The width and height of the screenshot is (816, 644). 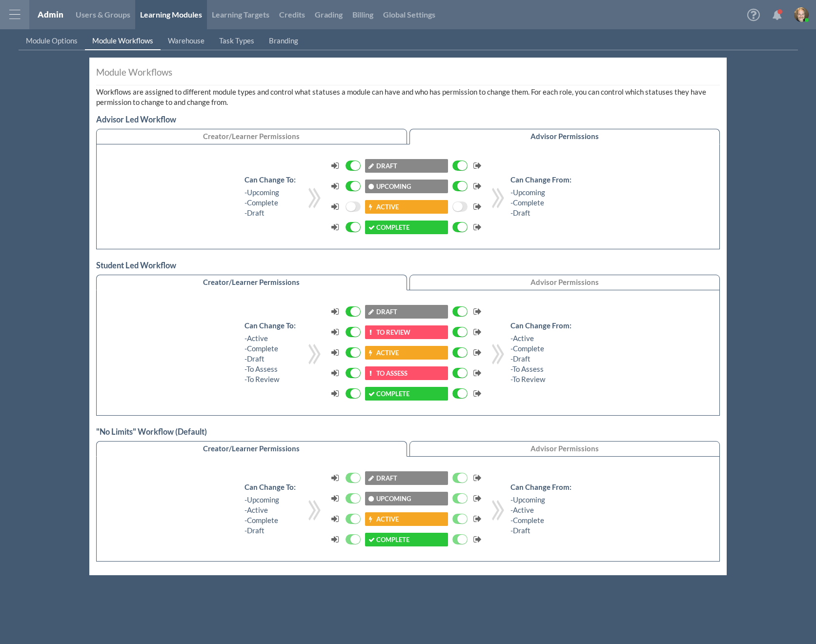 I want to click on a: Module Options, so click(x=52, y=40).